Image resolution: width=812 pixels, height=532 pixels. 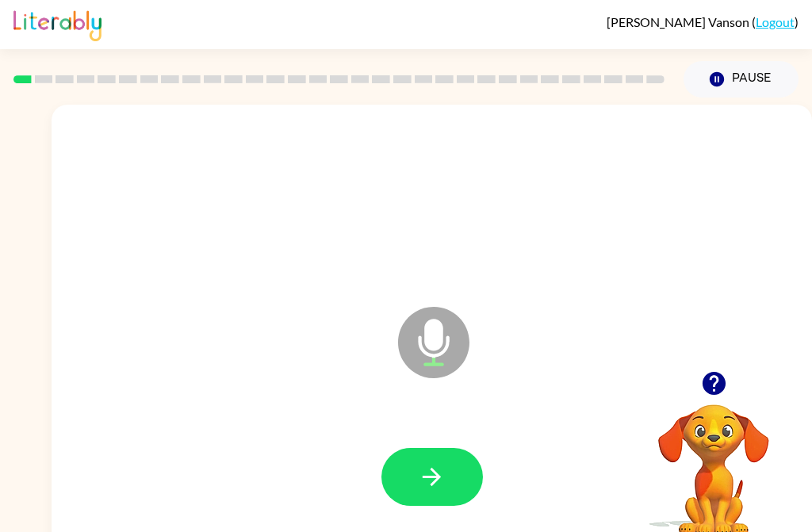 What do you see at coordinates (741, 79) in the screenshot?
I see `button: Pause` at bounding box center [741, 79].